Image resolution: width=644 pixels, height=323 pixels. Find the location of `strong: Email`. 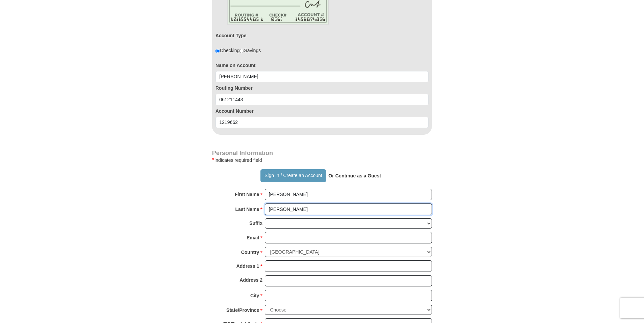

strong: Email is located at coordinates (253, 238).